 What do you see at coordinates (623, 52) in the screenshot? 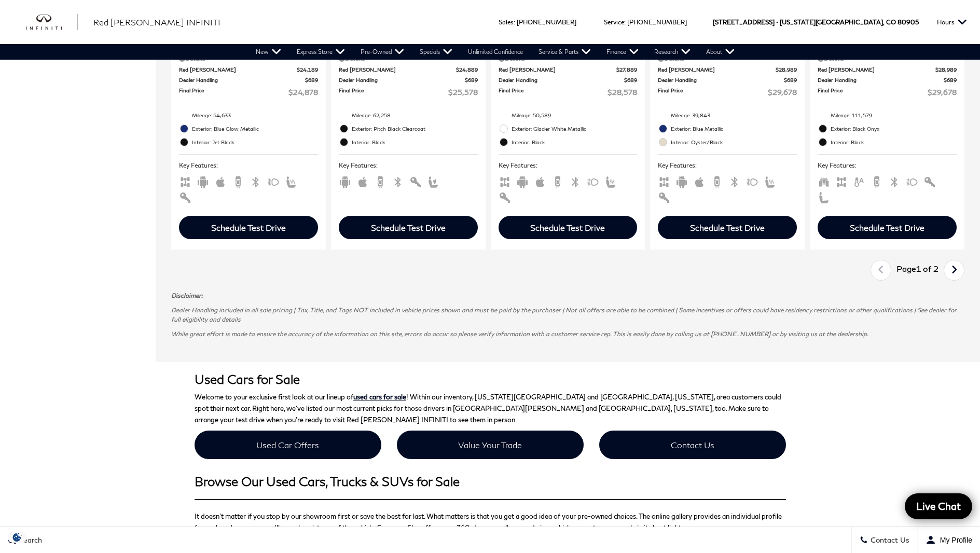
I see `a: Finance` at bounding box center [623, 52].